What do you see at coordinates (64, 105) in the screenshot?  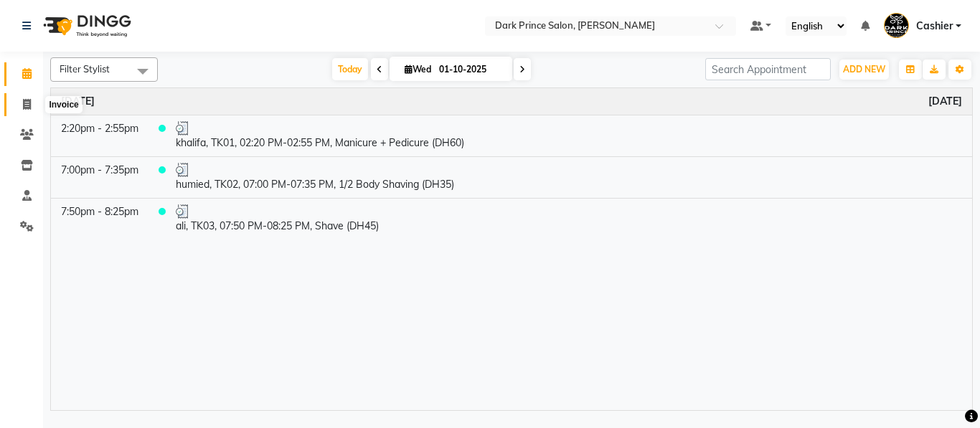 I see `div: Invoice` at bounding box center [64, 105].